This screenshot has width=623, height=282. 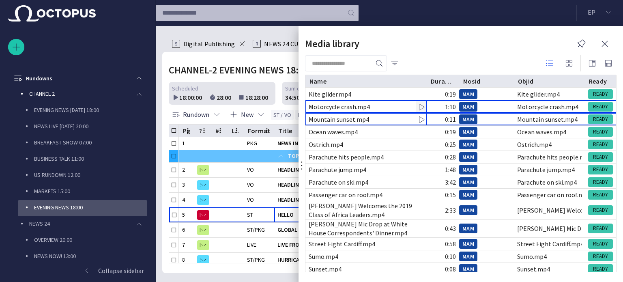 I want to click on div: 0:43, so click(x=450, y=228).